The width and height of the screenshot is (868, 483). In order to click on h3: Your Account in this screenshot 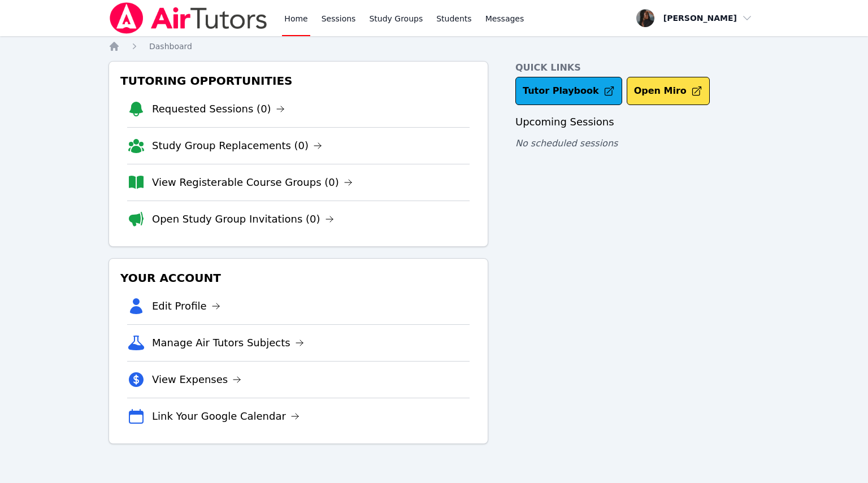, I will do `click(299, 277)`.